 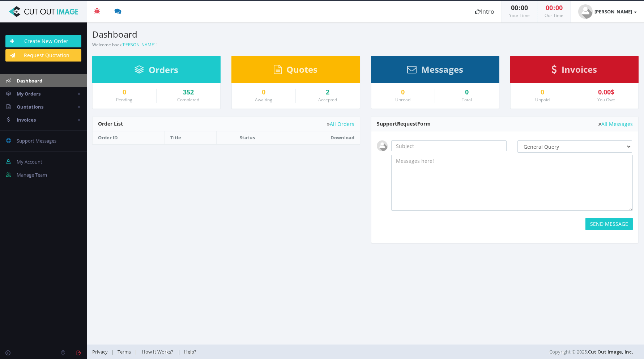 What do you see at coordinates (29, 94) in the screenshot?
I see `span: My Orders` at bounding box center [29, 94].